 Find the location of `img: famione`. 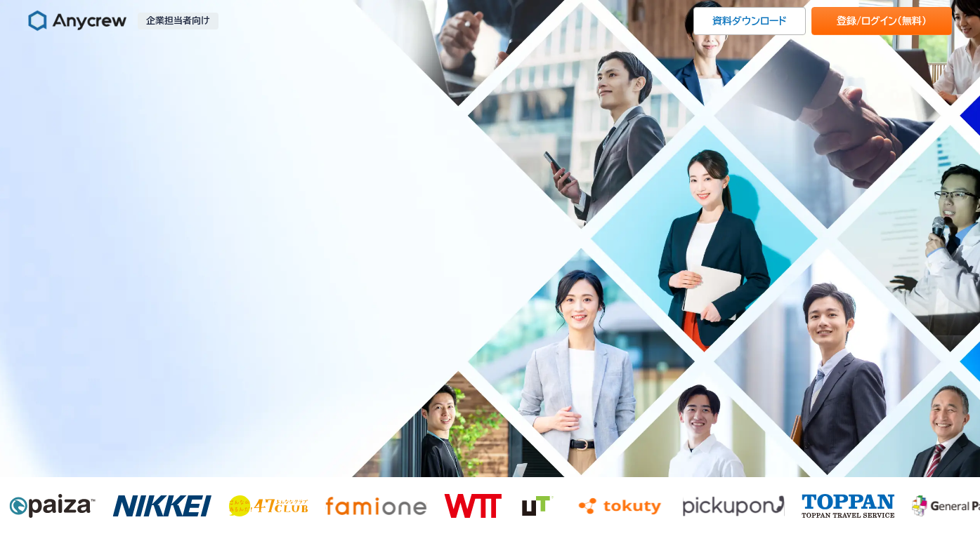

img: famione is located at coordinates (375, 506).